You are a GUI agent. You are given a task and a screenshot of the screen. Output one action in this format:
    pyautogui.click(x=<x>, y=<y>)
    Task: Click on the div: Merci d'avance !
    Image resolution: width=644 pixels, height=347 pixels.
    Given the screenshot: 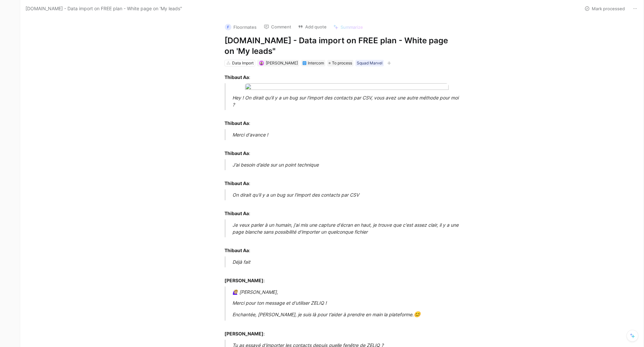 What is the action you would take?
    pyautogui.click(x=347, y=135)
    